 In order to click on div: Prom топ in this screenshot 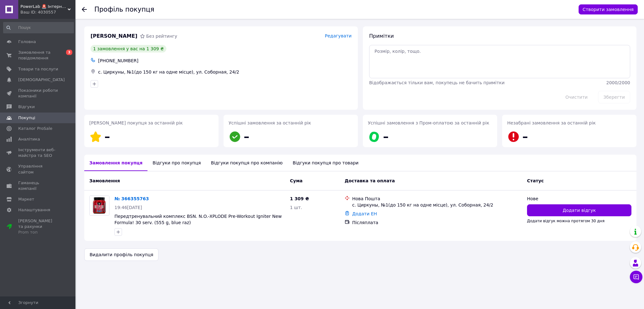, I will do `click(38, 232)`.